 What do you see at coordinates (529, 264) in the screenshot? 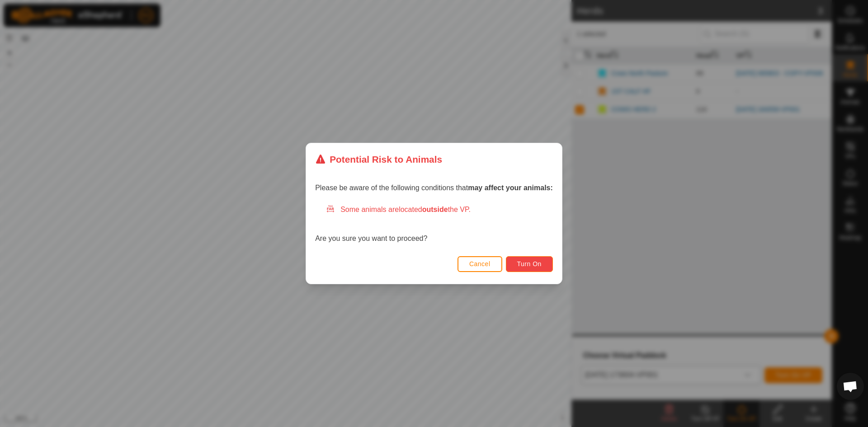
I see `button: Turn On` at bounding box center [529, 264].